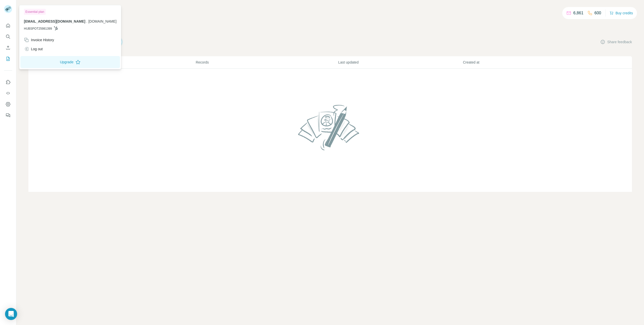 The width and height of the screenshot is (644, 325). I want to click on img: No lists found, so click(330, 127).